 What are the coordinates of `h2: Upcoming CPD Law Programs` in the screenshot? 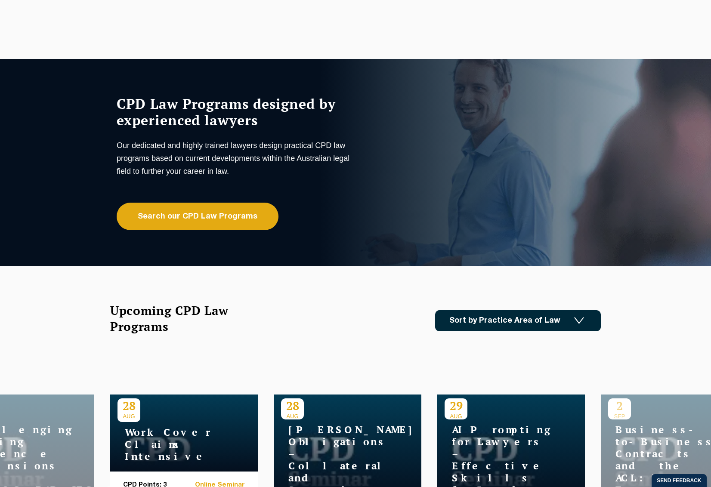 It's located at (180, 318).